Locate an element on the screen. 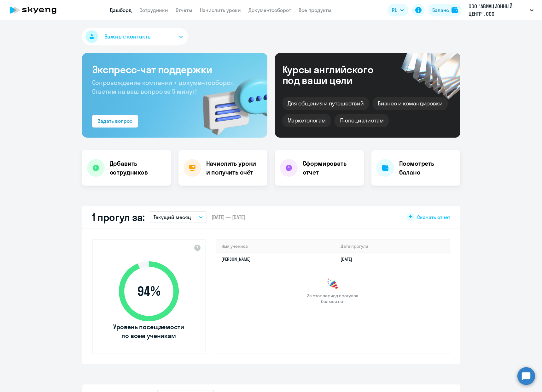 Image resolution: width=542 pixels, height=392 pixels. span: RU is located at coordinates (395, 10).